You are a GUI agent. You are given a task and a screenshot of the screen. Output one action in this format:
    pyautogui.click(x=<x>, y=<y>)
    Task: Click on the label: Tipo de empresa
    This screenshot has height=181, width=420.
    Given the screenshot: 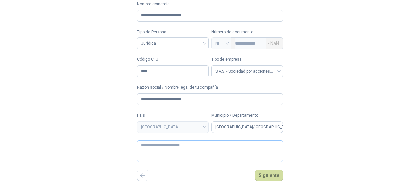 What is the action you would take?
    pyautogui.click(x=247, y=59)
    